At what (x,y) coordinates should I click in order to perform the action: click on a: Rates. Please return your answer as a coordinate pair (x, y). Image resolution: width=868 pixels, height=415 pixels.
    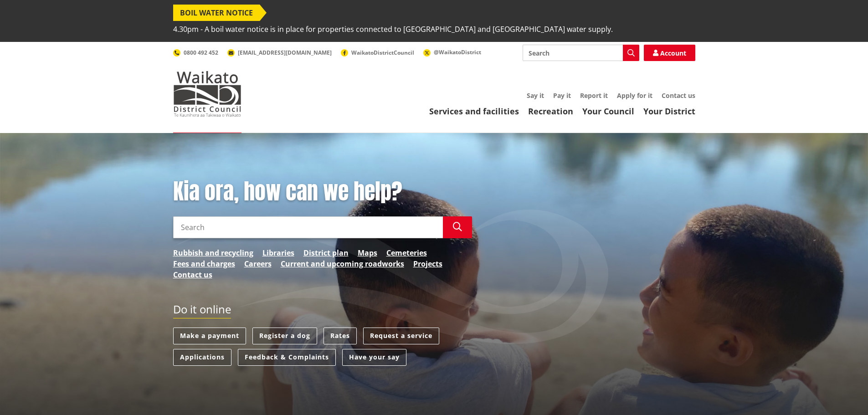
    Looking at the image, I should click on (340, 336).